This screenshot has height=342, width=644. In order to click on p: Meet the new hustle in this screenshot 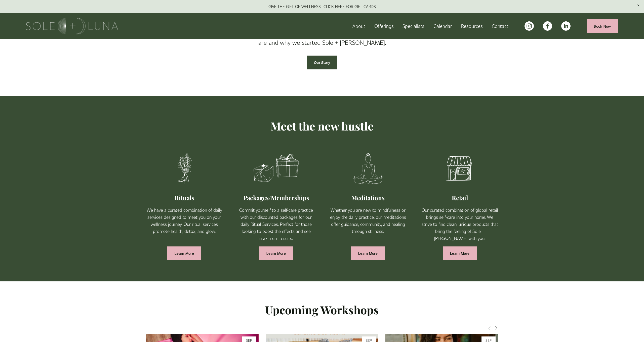, I will do `click(322, 126)`.